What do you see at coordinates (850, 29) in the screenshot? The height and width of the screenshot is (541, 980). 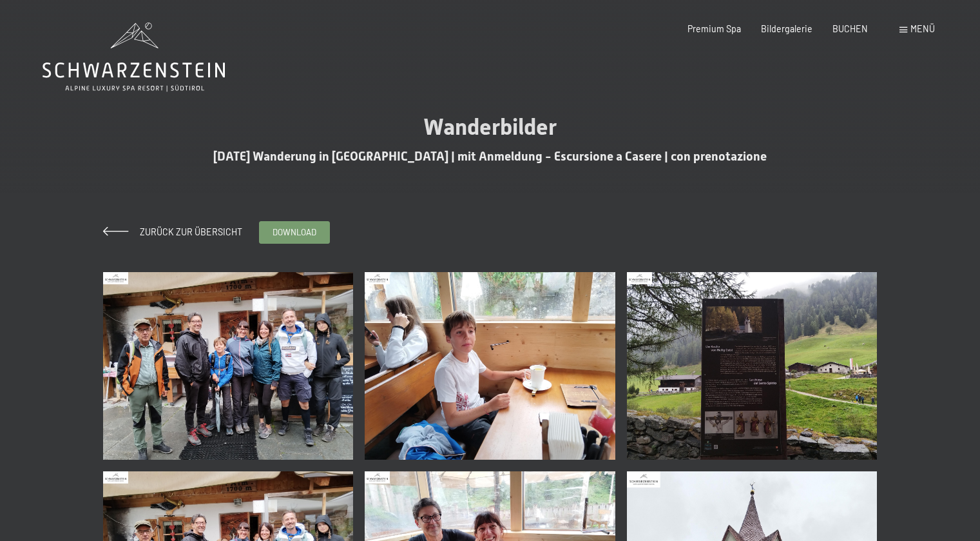 I see `a: BUCHEN` at bounding box center [850, 29].